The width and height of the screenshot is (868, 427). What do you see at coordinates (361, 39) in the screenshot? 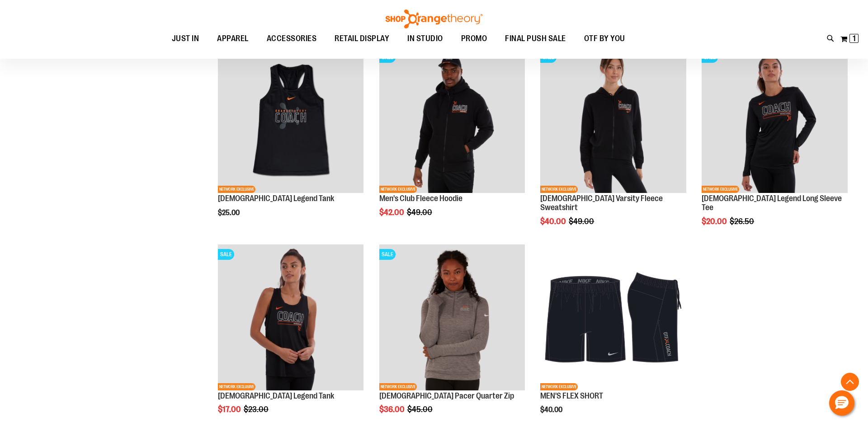
I see `a: RETAIL DISPLAY` at bounding box center [361, 39].